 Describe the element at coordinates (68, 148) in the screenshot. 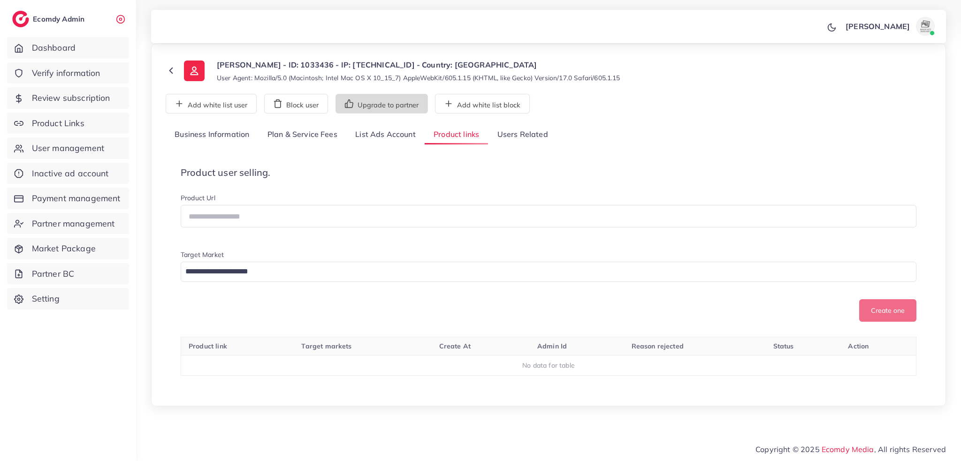

I see `span: User management` at that location.